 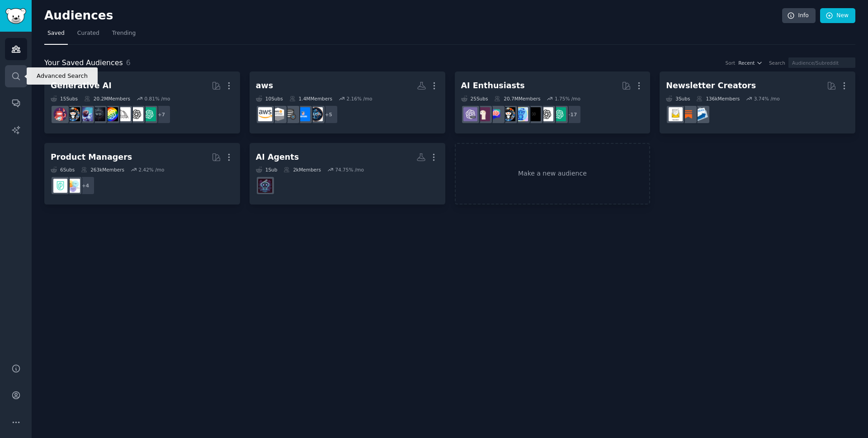 I want to click on div: + 5, so click(x=329, y=114).